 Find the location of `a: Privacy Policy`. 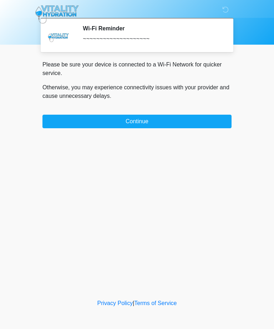

a: Privacy Policy is located at coordinates (115, 303).